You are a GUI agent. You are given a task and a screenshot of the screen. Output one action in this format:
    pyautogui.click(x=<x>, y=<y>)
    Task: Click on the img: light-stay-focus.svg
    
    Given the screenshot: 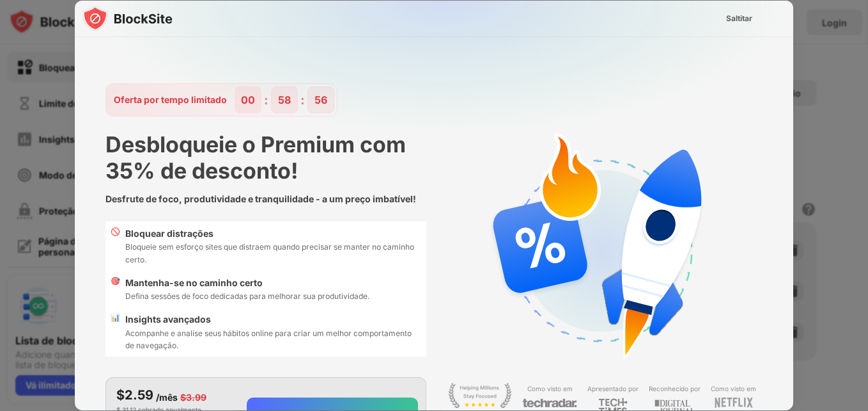 What is the action you would take?
    pyautogui.click(x=480, y=395)
    